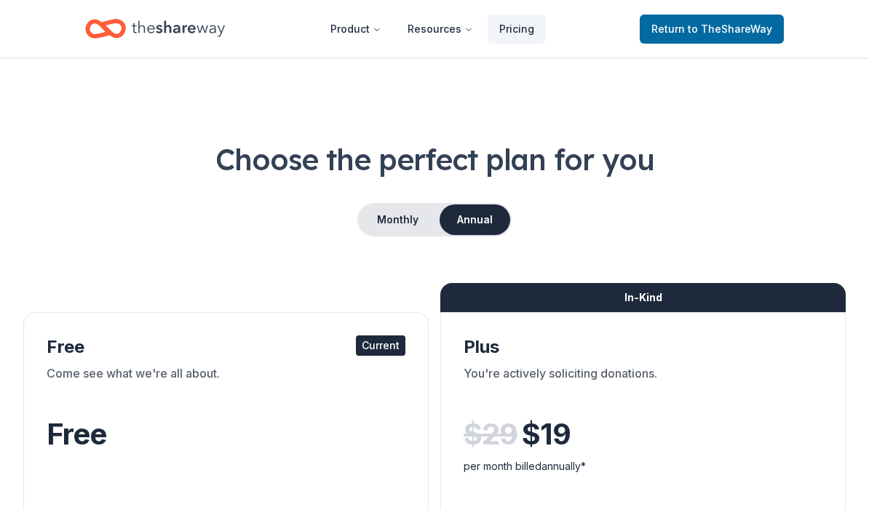 This screenshot has height=510, width=869. What do you see at coordinates (432, 28) in the screenshot?
I see `nav: Main` at bounding box center [432, 28].